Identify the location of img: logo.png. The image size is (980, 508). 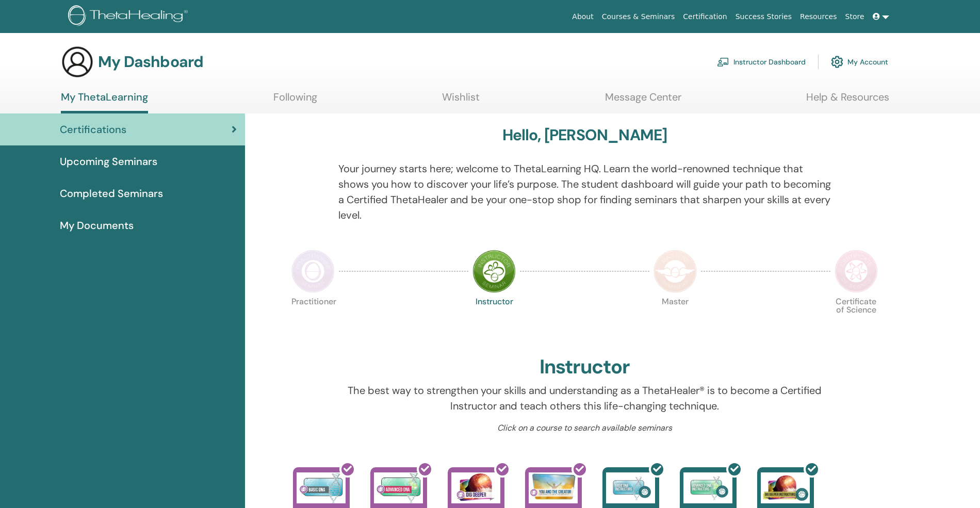
(129, 17).